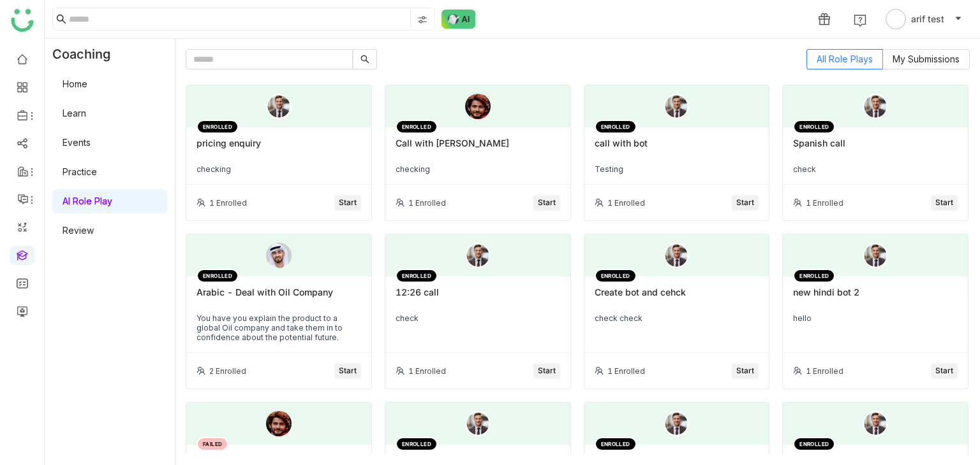  What do you see at coordinates (279, 327) in the screenshot?
I see `div: You have you explain the product to a global Oil company and take them in to confidence about the...` at bounding box center [279, 327].